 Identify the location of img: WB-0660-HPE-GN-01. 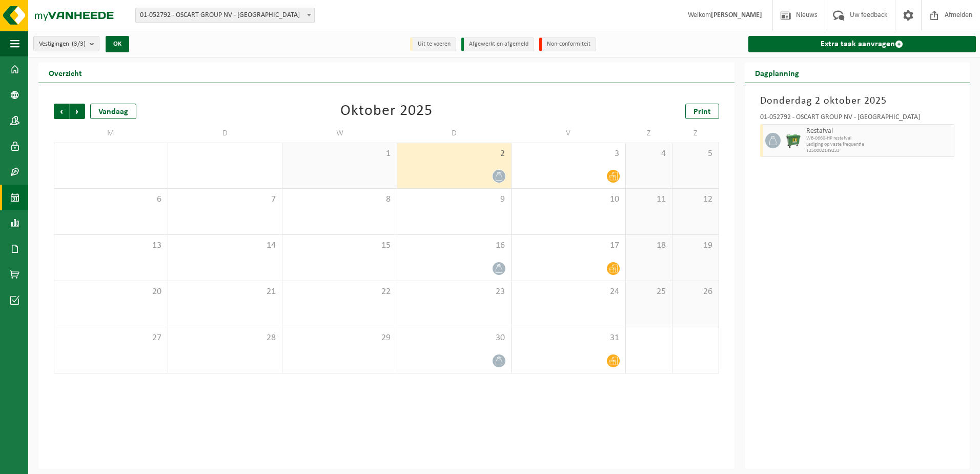
(793, 141).